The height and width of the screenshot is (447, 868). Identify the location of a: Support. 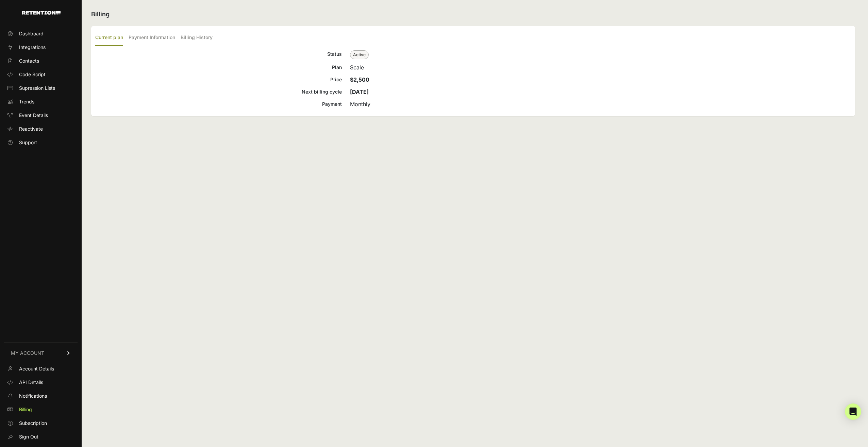
(41, 142).